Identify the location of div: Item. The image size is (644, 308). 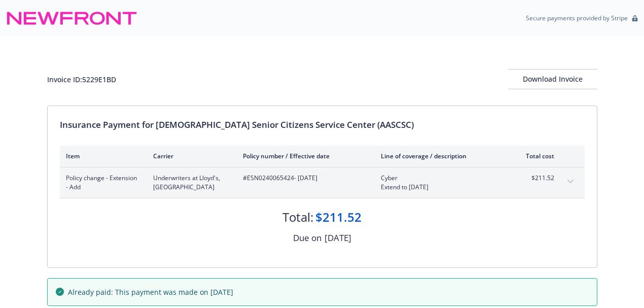
(101, 156).